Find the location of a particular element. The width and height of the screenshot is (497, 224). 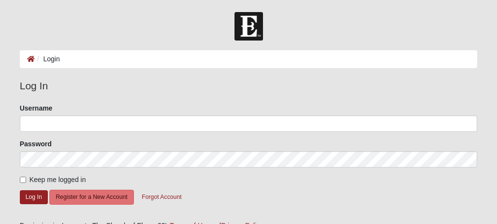

input: Keep me logged in is located at coordinates (23, 180).